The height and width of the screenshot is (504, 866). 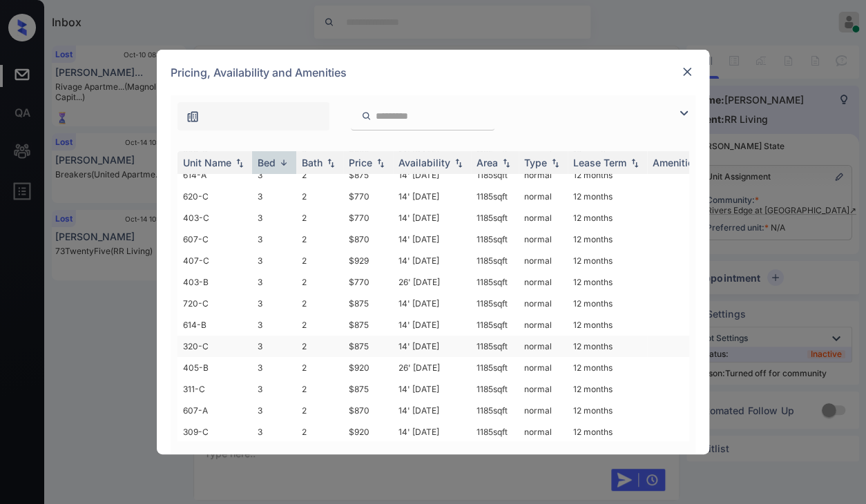 I want to click on div: Amenities, so click(x=675, y=162).